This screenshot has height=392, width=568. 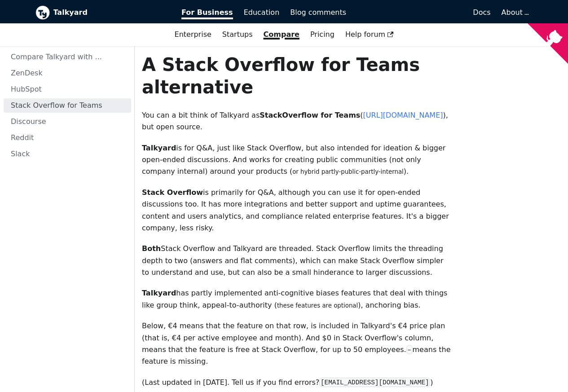 What do you see at coordinates (282, 34) in the screenshot?
I see `a: Compare` at bounding box center [282, 34].